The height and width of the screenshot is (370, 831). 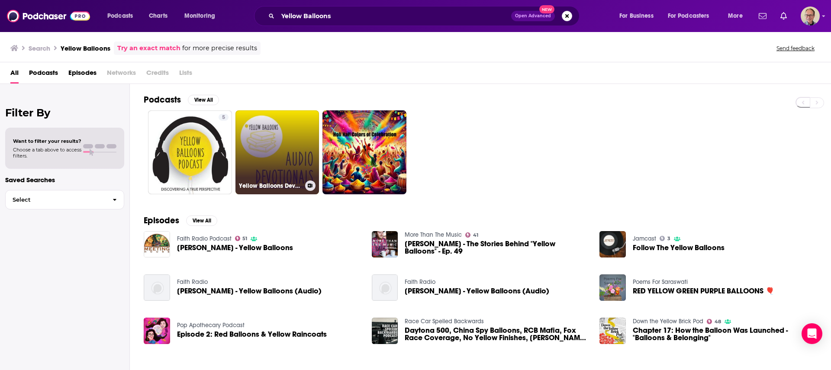 I want to click on a: 41, so click(x=472, y=235).